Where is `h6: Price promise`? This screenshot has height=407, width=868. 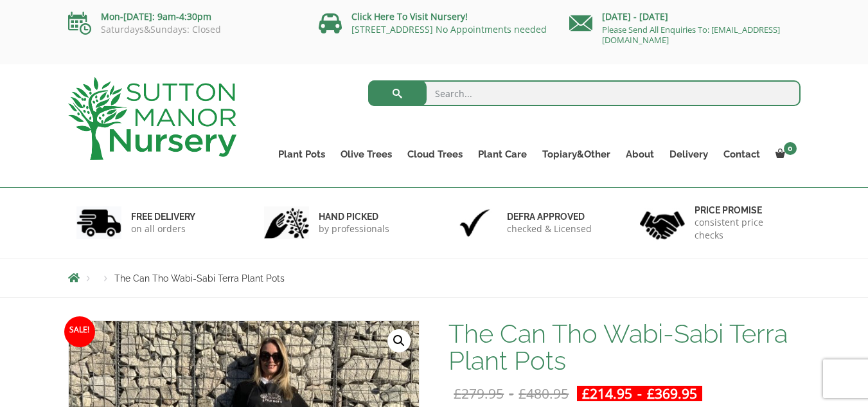 h6: Price promise is located at coordinates (743, 210).